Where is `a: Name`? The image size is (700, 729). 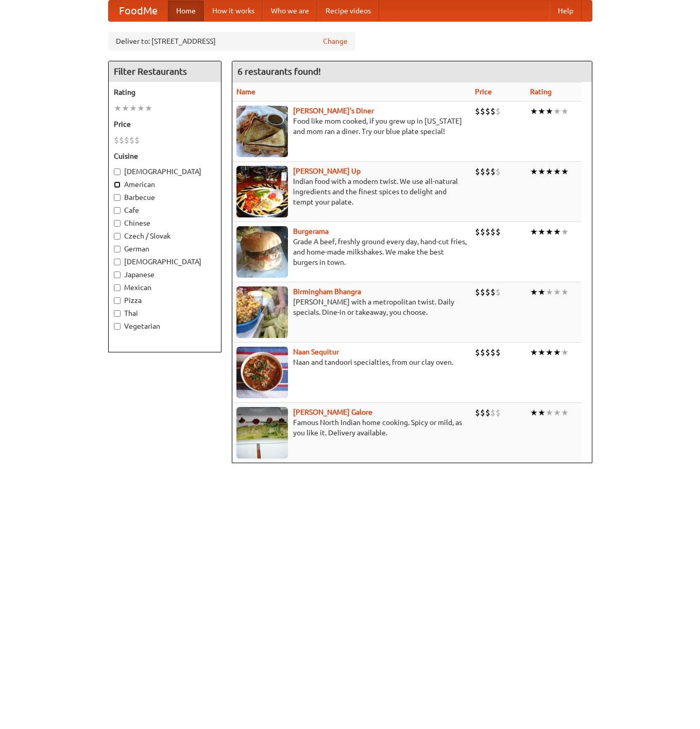 a: Name is located at coordinates (246, 92).